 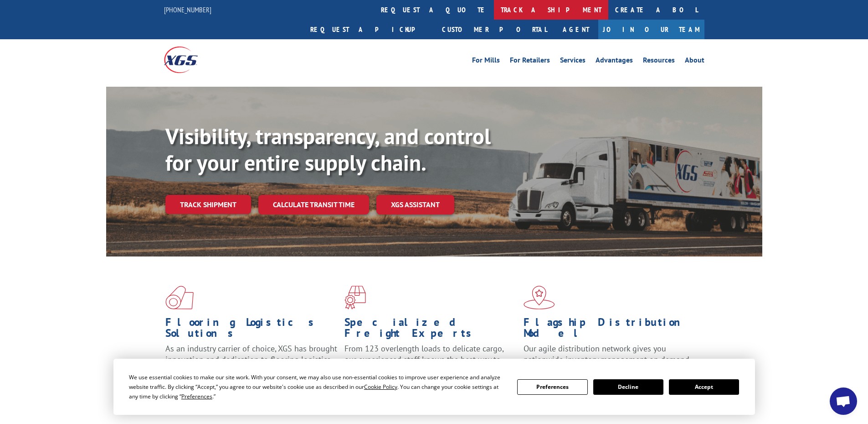 I want to click on h1: Specialized Freight Experts, so click(x=430, y=330).